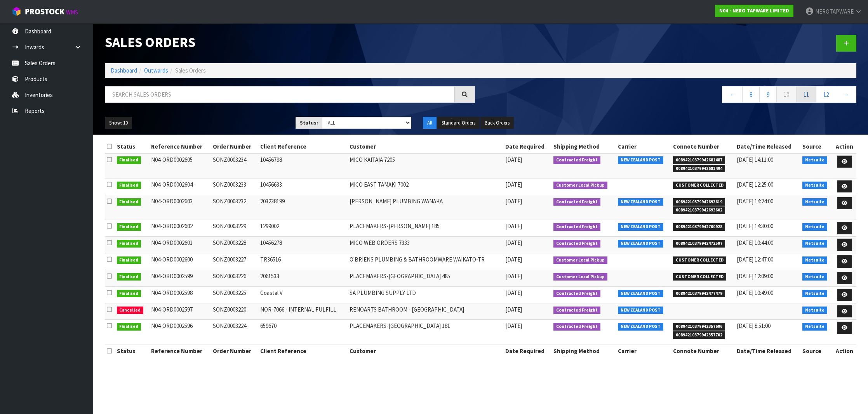  What do you see at coordinates (290, 42) in the screenshot?
I see `h1: Sales Orders` at bounding box center [290, 42].